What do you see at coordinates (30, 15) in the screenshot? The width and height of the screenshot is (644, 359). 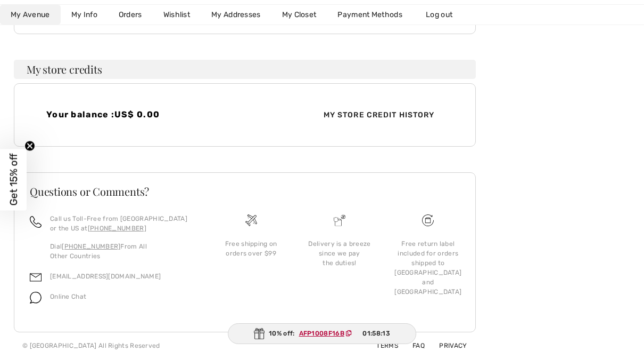 I see `span: My Avenue` at bounding box center [30, 15].